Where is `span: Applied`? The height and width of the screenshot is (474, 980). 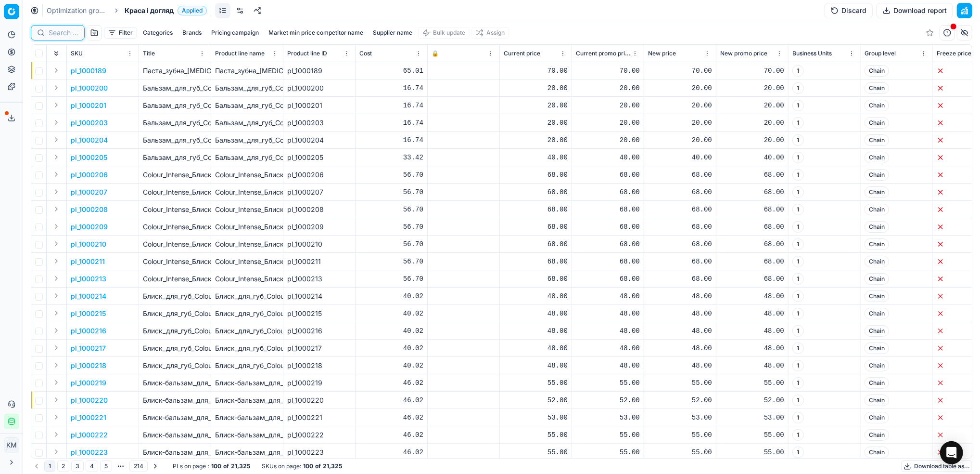 span: Applied is located at coordinates (192, 11).